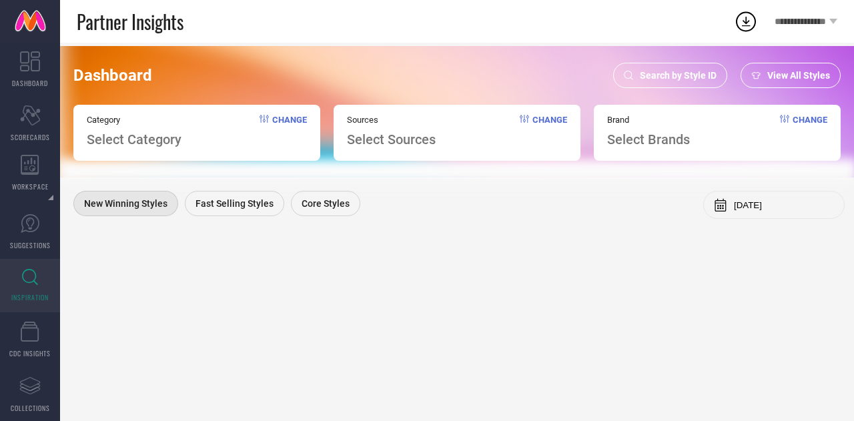  What do you see at coordinates (391, 119) in the screenshot?
I see `span: Sources` at bounding box center [391, 119].